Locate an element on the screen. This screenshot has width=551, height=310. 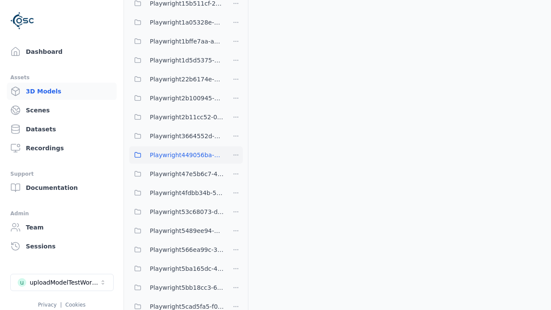
button: Playwright449056ba-4e0b-46ef-b78c-71654ed8b372 is located at coordinates (177, 155).